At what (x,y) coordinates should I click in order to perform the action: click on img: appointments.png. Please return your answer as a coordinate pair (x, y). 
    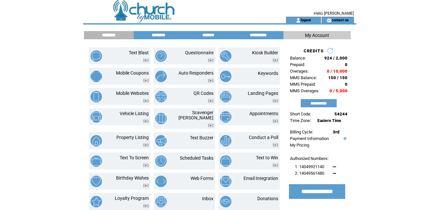
    Looking at the image, I should click on (226, 117).